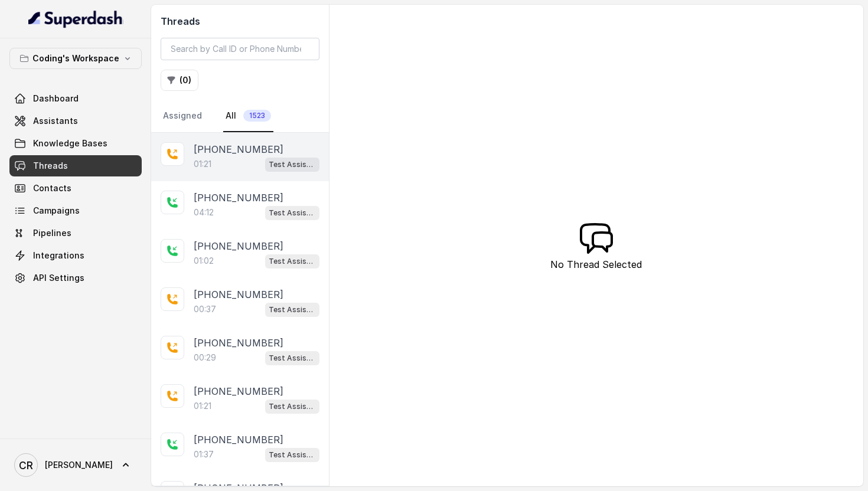 The height and width of the screenshot is (491, 868). What do you see at coordinates (26, 465) in the screenshot?
I see `text: CR` at bounding box center [26, 465].